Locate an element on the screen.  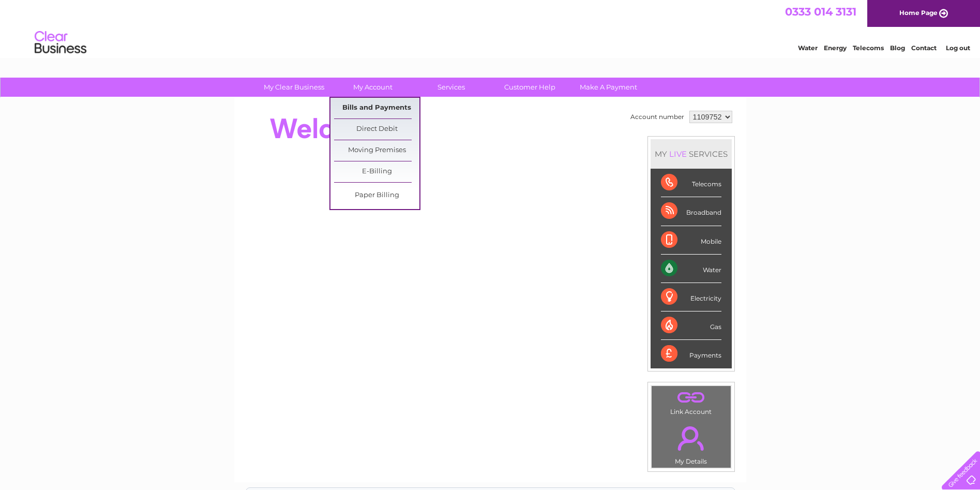
a: My Clear Business is located at coordinates (293, 87).